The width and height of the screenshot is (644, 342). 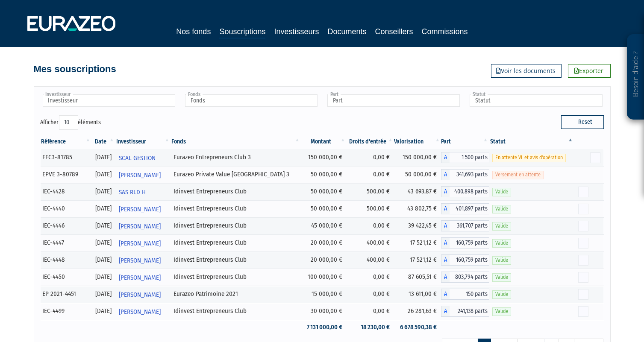 What do you see at coordinates (71, 123) in the screenshot?
I see `label: Afficher éléments` at bounding box center [71, 123].